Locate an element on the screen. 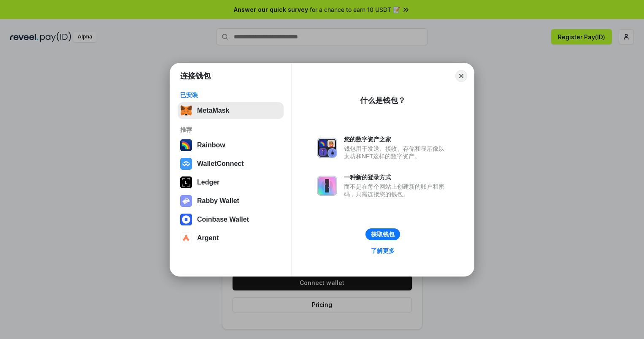 The image size is (644, 339). button: Rainbow is located at coordinates (231, 146).